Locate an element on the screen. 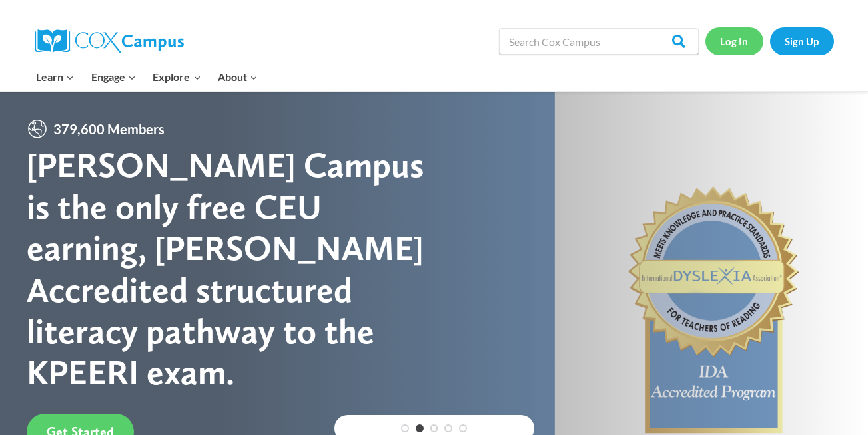 Image resolution: width=868 pixels, height=435 pixels. button: Child menu of About is located at coordinates (237, 77).